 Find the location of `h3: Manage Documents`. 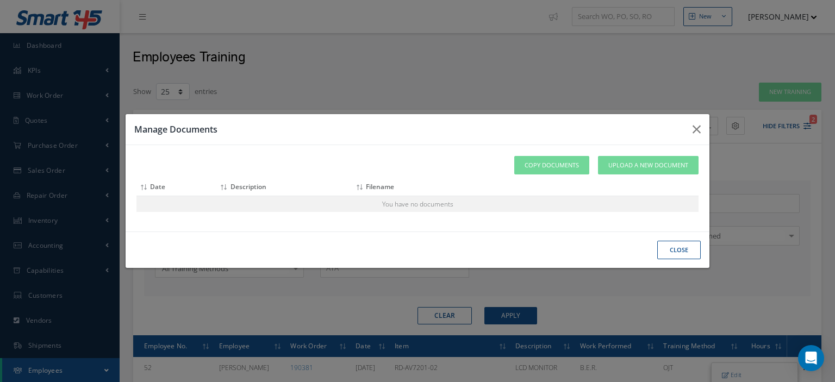

h3: Manage Documents is located at coordinates (409, 129).